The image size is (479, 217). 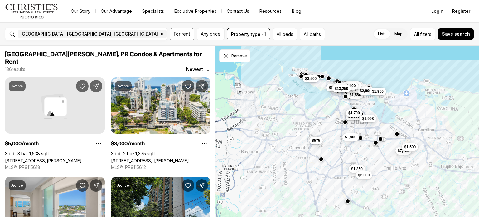 What do you see at coordinates (285, 34) in the screenshot?
I see `button: All beds` at bounding box center [285, 34].